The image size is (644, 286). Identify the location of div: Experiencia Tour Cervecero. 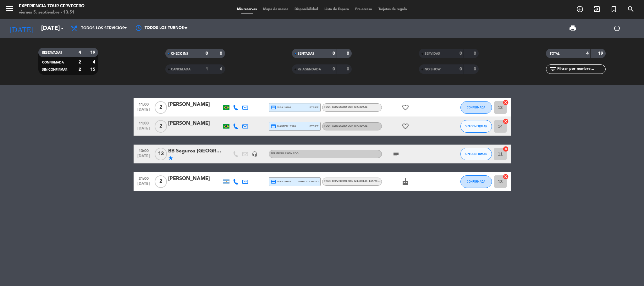
(51, 6).